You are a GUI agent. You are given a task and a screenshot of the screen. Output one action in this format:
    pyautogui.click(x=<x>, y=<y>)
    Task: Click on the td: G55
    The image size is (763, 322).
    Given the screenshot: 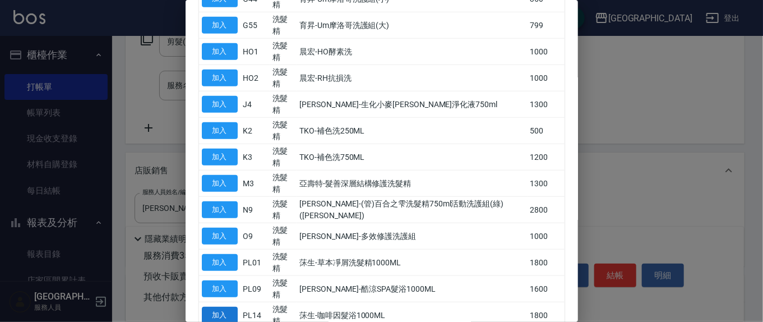 What is the action you would take?
    pyautogui.click(x=255, y=25)
    